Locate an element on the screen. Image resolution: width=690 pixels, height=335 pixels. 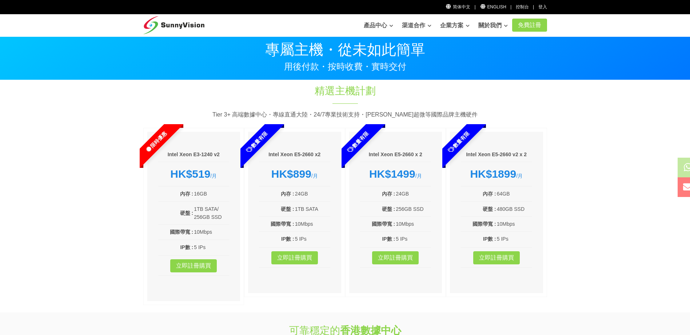
h6: Intel Xeon E5-2660 v2 x 2 is located at coordinates (496, 155).